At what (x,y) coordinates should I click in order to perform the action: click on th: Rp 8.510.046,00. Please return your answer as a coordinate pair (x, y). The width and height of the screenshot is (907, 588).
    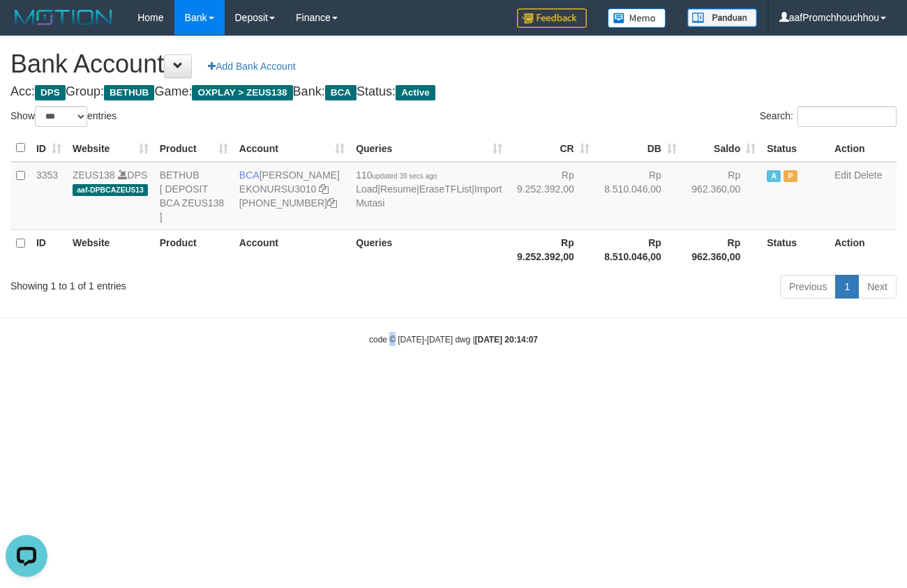
    Looking at the image, I should click on (638, 249).